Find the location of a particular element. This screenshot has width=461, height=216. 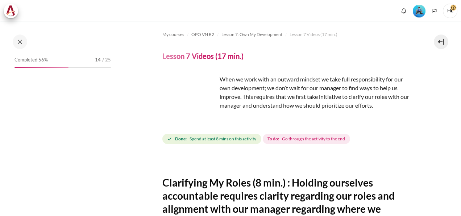

img: Architeck is located at coordinates (11, 11).